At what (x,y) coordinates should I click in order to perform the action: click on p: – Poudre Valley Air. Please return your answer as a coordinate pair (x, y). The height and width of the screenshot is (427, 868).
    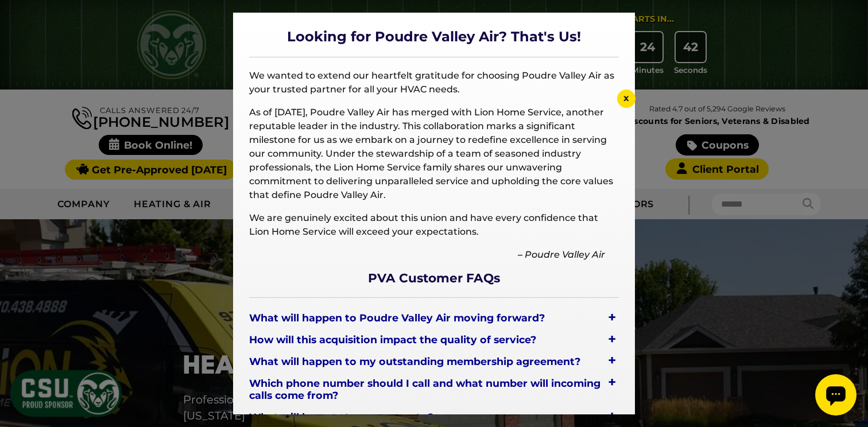
    Looking at the image, I should click on (434, 255).